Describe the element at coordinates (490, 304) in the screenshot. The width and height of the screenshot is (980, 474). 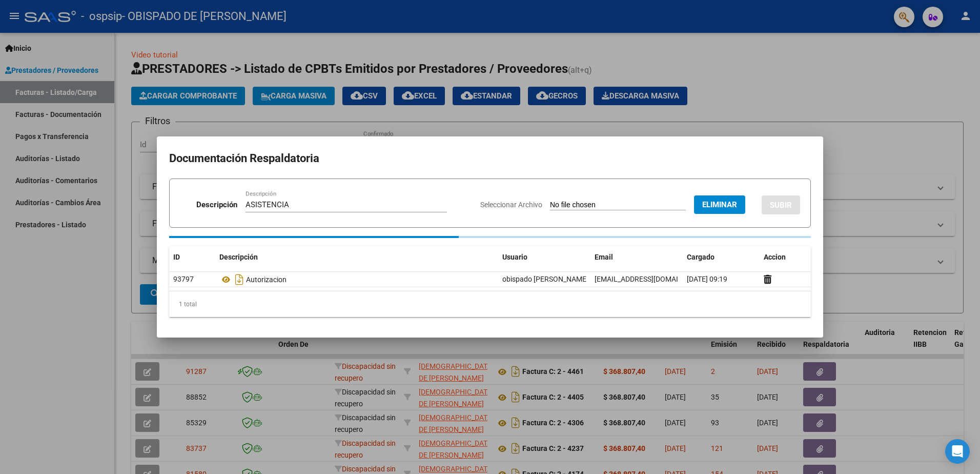
I see `div: 1 total` at that location.